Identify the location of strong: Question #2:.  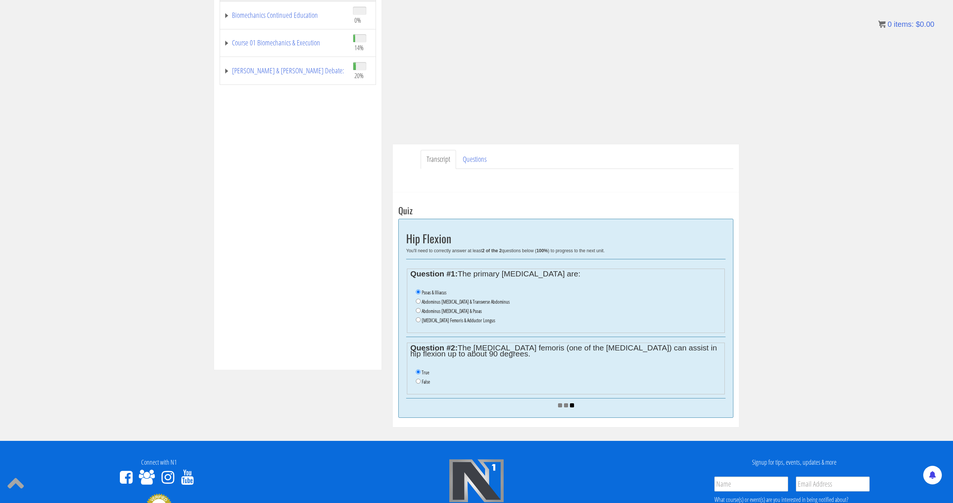
(434, 348).